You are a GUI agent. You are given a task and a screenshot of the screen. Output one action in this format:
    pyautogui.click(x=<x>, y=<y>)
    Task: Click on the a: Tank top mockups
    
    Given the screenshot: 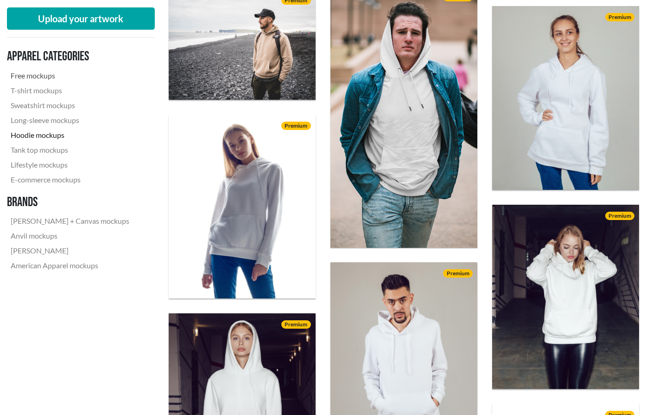 What is the action you would take?
    pyautogui.click(x=70, y=150)
    